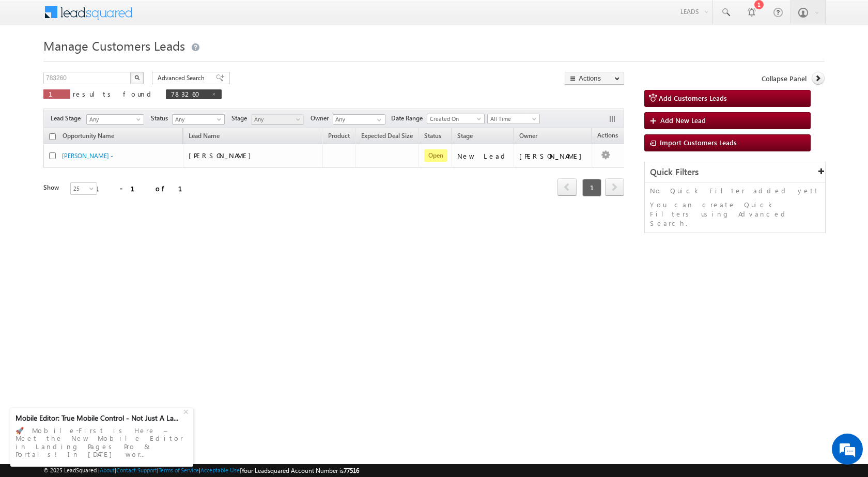  What do you see at coordinates (88, 136) in the screenshot?
I see `a: Opportunity Name` at bounding box center [88, 136].